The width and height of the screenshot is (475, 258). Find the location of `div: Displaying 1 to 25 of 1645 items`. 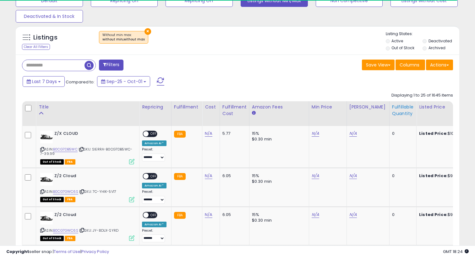

div: Displaying 1 to 25 of 1645 items is located at coordinates (422, 95).